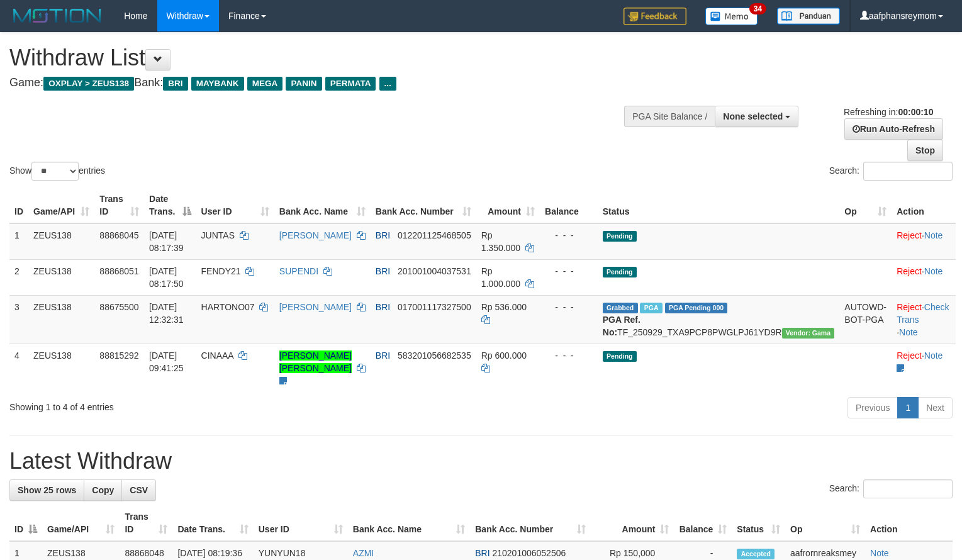  I want to click on td: TF_250929_TXA9PCP8PWGLPJ61YD9R, so click(719, 319).